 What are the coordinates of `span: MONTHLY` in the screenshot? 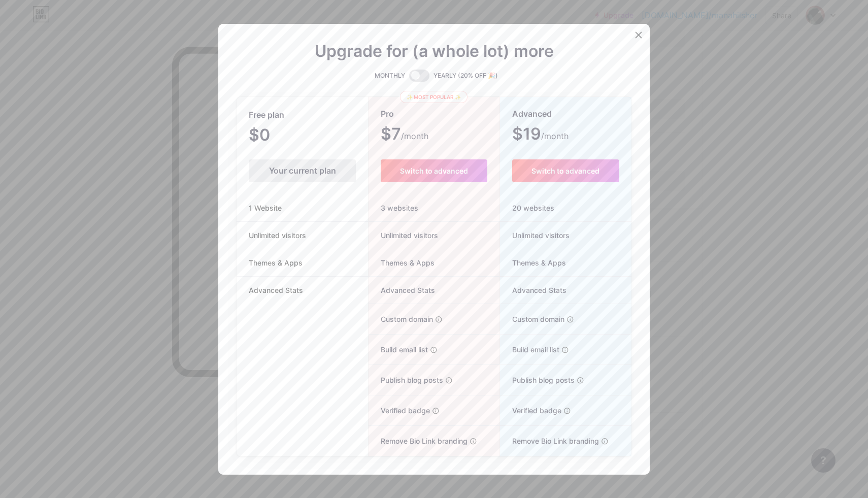 It's located at (389, 75).